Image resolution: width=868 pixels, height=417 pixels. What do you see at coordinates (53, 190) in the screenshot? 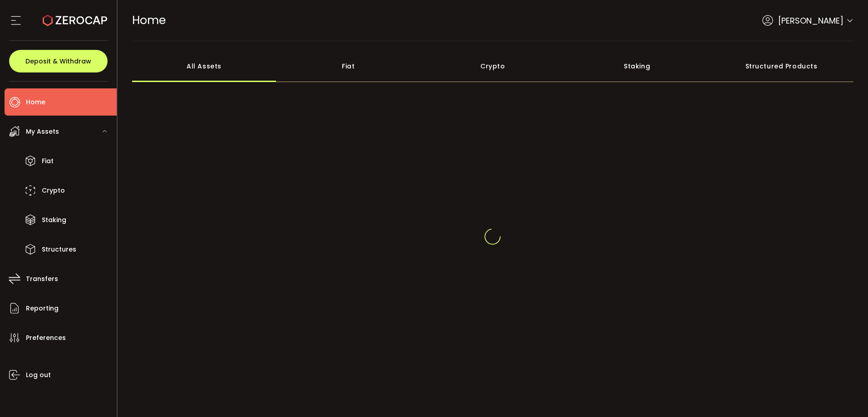
I see `span: Crypto` at bounding box center [53, 190].